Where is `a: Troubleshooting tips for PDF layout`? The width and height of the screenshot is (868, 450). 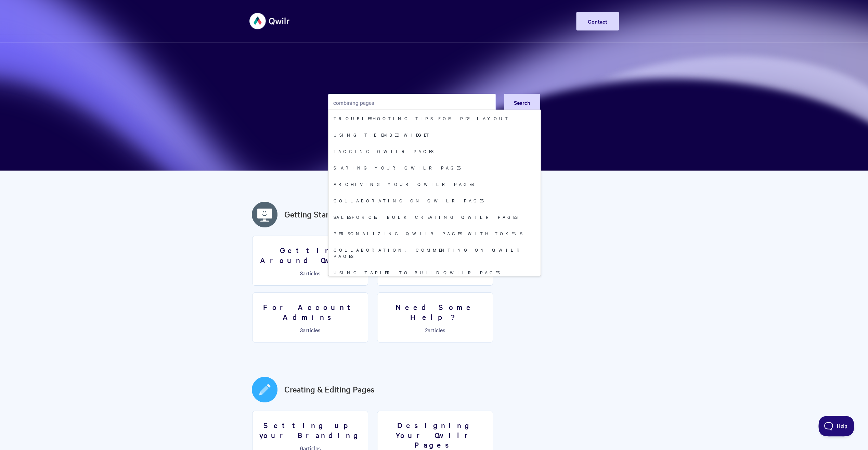
a: Troubleshooting tips for PDF layout is located at coordinates (435, 118).